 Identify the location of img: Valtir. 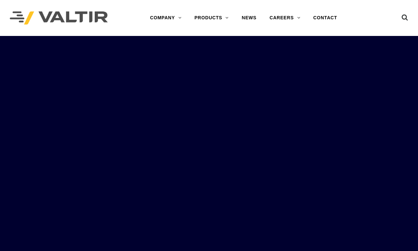
(59, 18).